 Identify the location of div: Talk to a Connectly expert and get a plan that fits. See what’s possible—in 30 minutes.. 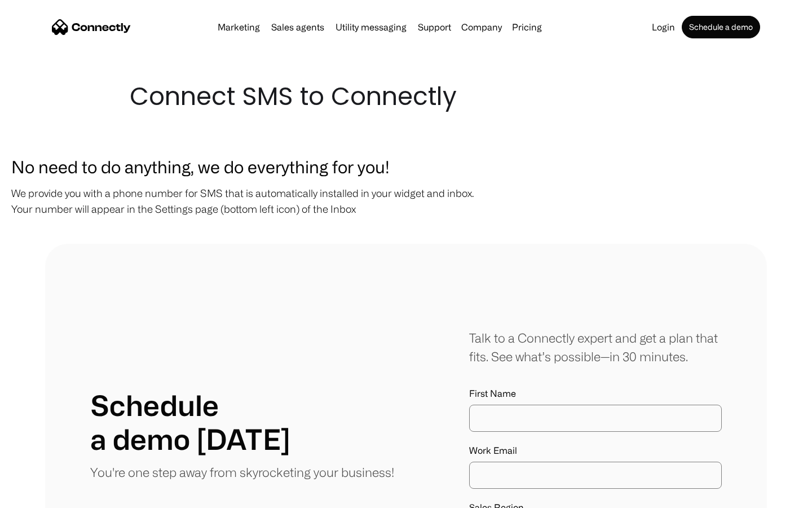
(595, 347).